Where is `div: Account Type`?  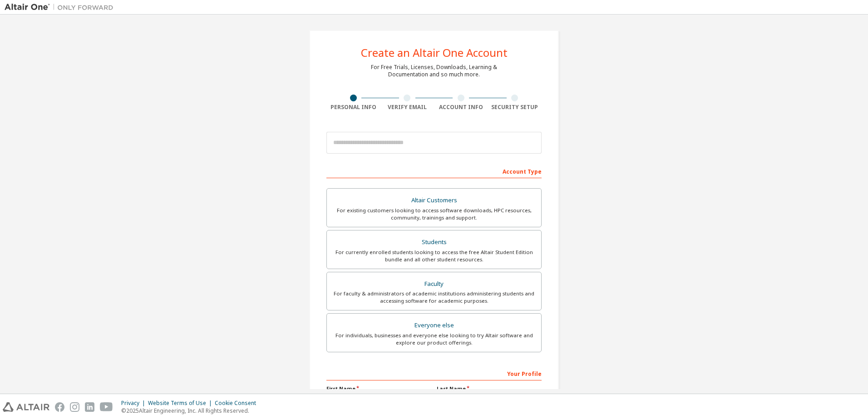 div: Account Type is located at coordinates (434, 171).